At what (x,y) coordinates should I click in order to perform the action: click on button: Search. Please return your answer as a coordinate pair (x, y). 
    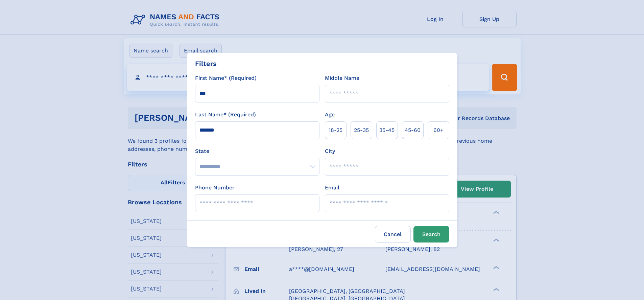
    Looking at the image, I should click on (431, 234).